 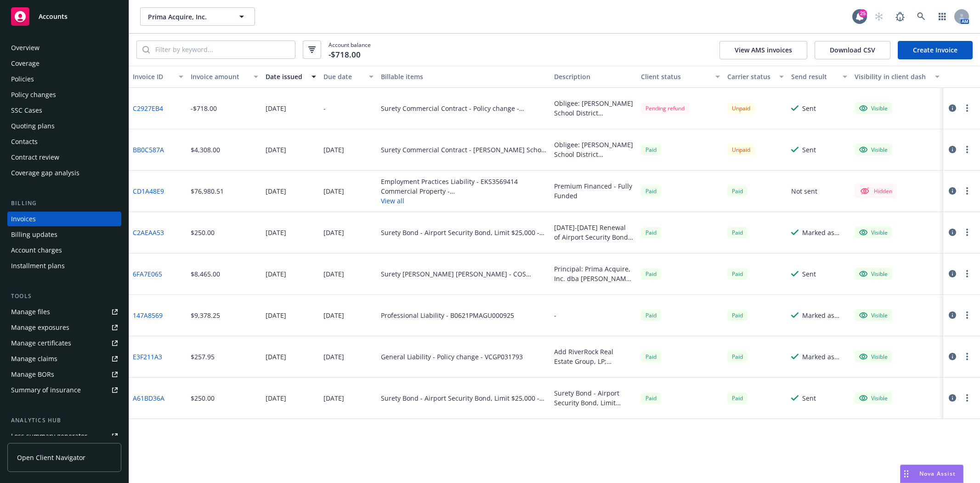 I want to click on div: Quoting plans, so click(x=33, y=126).